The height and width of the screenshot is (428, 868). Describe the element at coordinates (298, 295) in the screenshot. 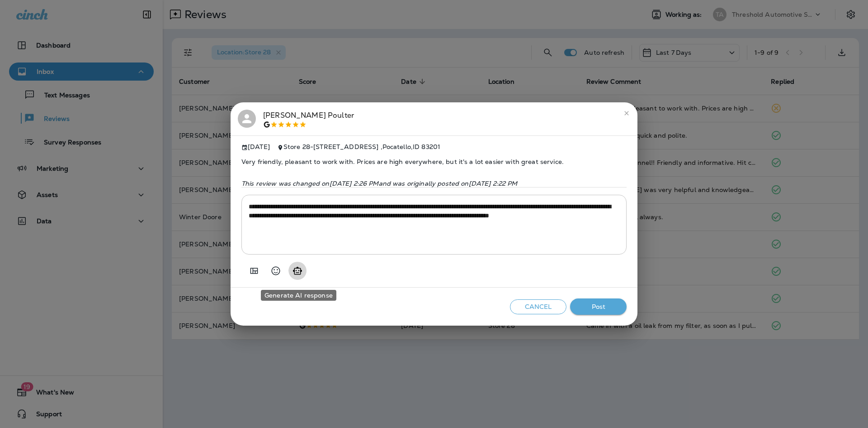

I see `div: Generate AI response` at that location.